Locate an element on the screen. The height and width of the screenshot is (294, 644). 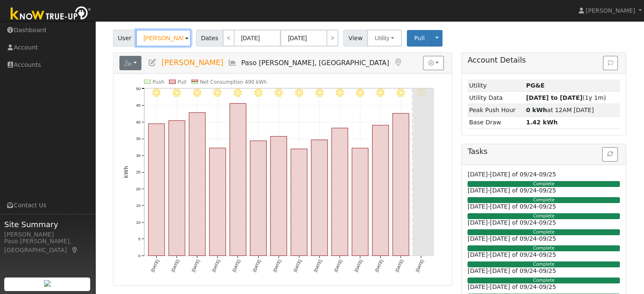
text: Pull is located at coordinates (182, 82).